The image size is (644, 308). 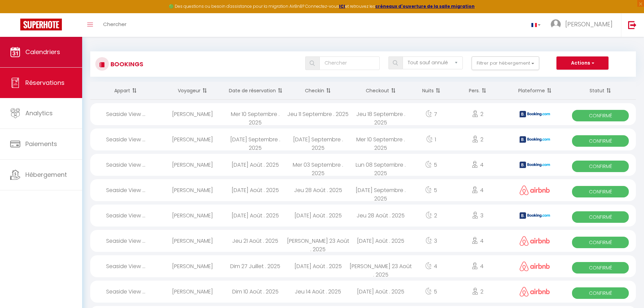 What do you see at coordinates (425, 6) in the screenshot?
I see `strong: créneaux d'ouverture de la salle migration` at bounding box center [425, 6].